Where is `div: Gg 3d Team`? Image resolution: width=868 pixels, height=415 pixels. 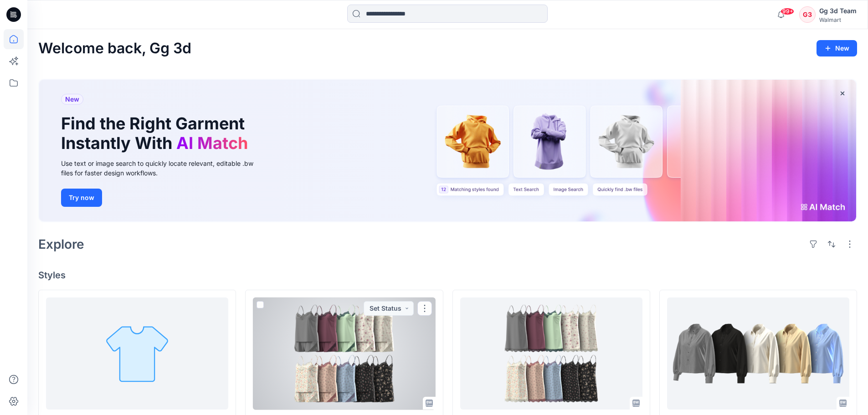 div: Gg 3d Team is located at coordinates (838, 11).